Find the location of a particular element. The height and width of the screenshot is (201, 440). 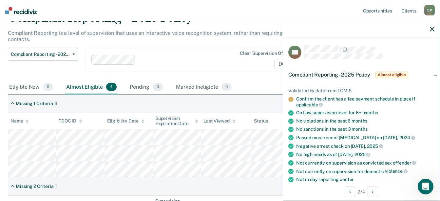

div: No sanctions in the past 3 is located at coordinates (366, 129).